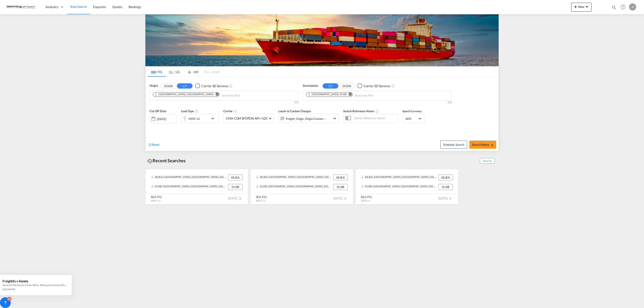 Image resolution: width=644 pixels, height=308 pixels. I want to click on md-icon: icon-plus 400-fg, so click(575, 7).